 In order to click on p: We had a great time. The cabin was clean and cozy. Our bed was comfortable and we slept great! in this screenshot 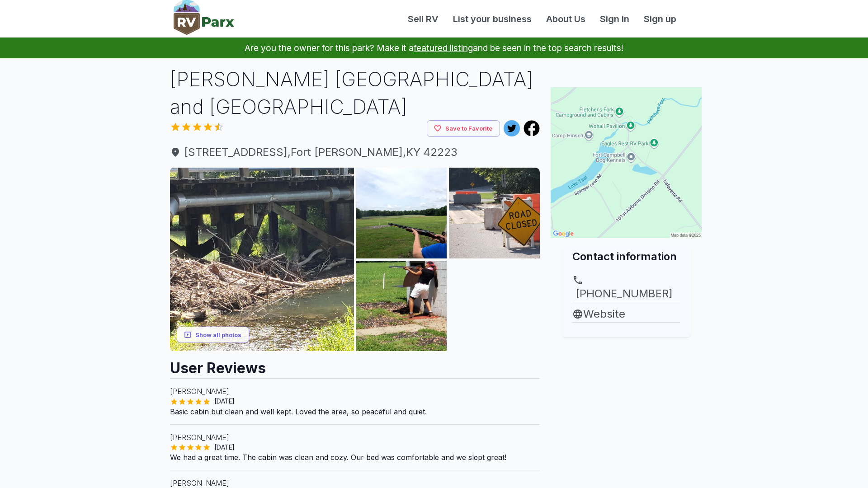, I will do `click(355, 457)`.